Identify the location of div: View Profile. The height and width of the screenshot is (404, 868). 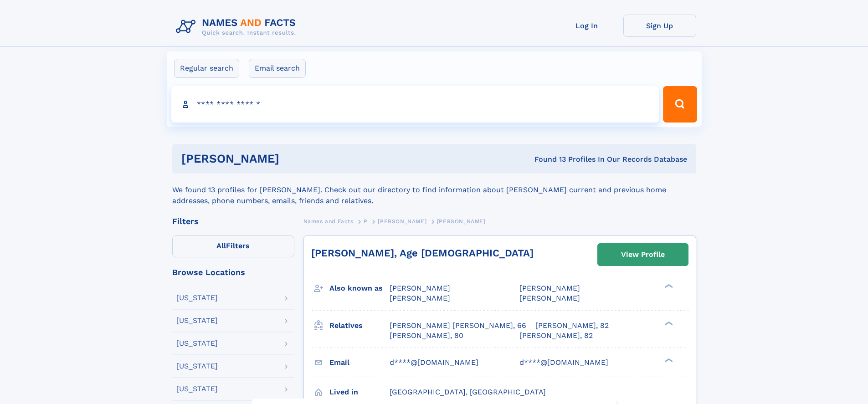
(643, 255).